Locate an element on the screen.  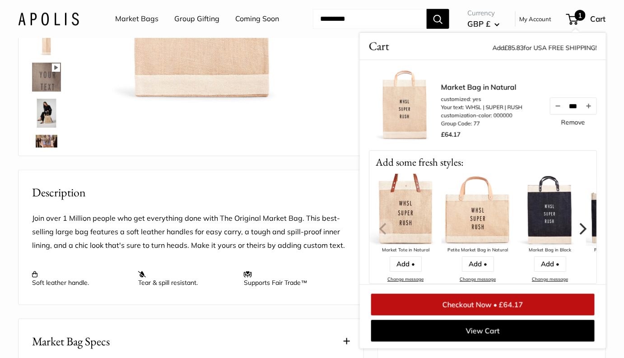
a: View Cart is located at coordinates (483, 331).